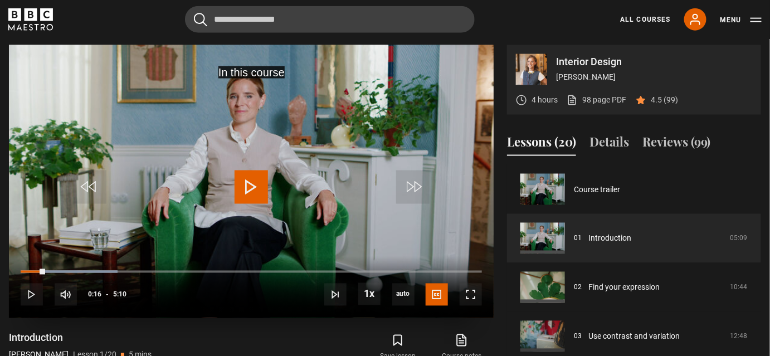  I want to click on button: Play, so click(32, 295).